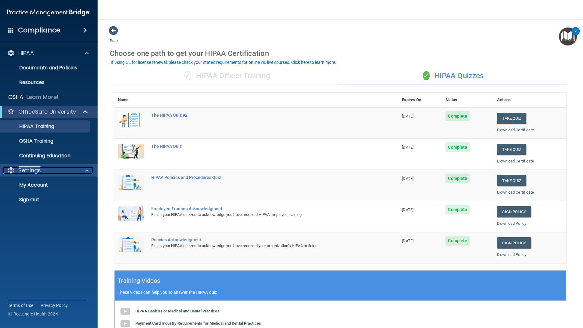 This screenshot has height=328, width=583. What do you see at coordinates (178, 311) in the screenshot?
I see `b: HIPAA Basics For Medical and Dental Practices` at bounding box center [178, 311].